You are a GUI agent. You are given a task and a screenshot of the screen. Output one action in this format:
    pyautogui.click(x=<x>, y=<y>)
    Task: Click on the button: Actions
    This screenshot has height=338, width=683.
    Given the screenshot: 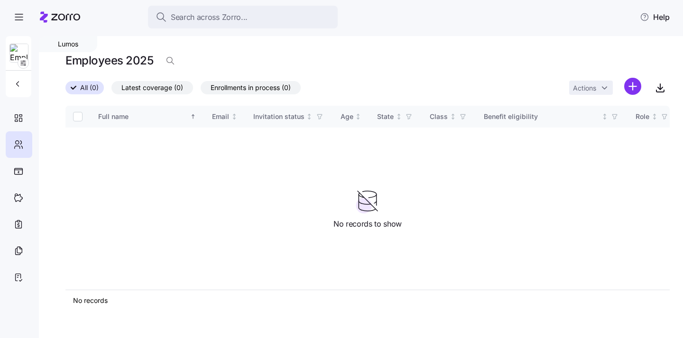 What is the action you would take?
    pyautogui.click(x=591, y=88)
    